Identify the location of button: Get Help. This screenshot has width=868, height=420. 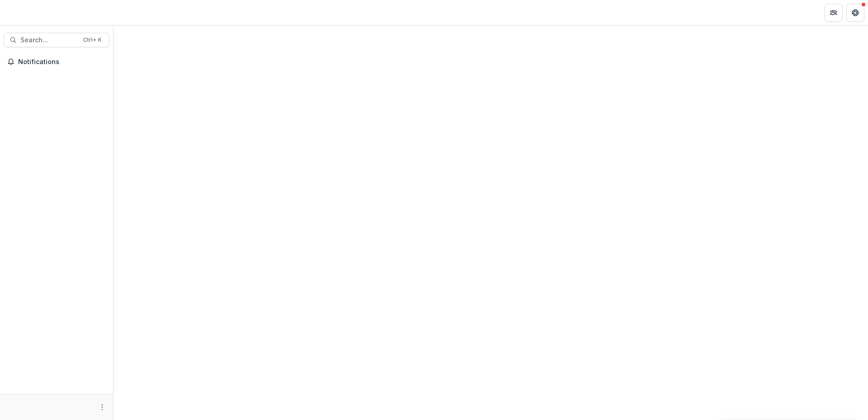
(855, 13).